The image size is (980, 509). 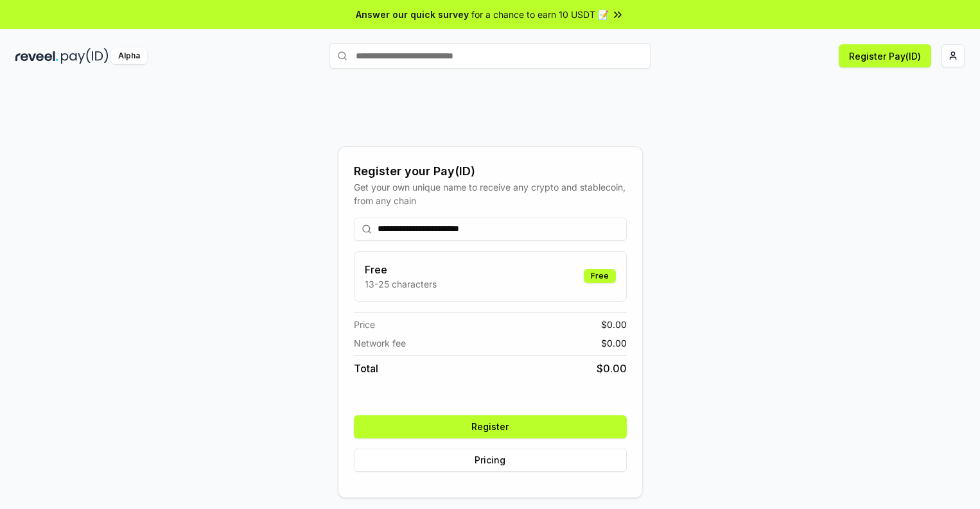 What do you see at coordinates (490, 194) in the screenshot?
I see `div: Get your own unique name to receive any crypto and stablecoin, from any chain` at bounding box center [490, 194].